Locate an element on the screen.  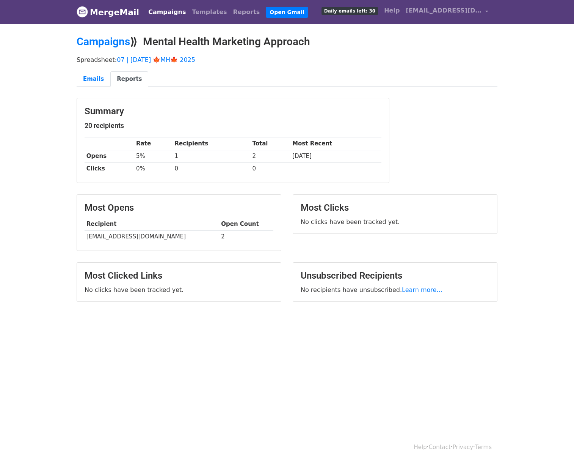
th: Rate is located at coordinates (154, 143).